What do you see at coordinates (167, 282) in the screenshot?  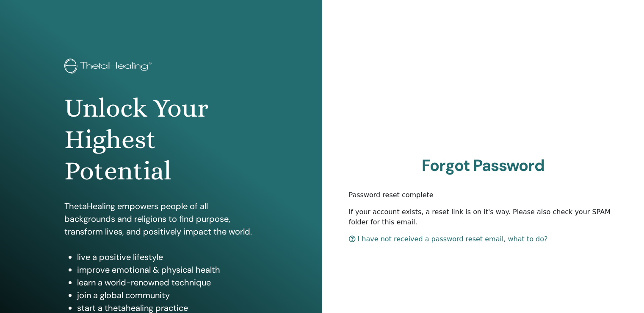 I see `li: learn a world-renowned technique` at bounding box center [167, 282].